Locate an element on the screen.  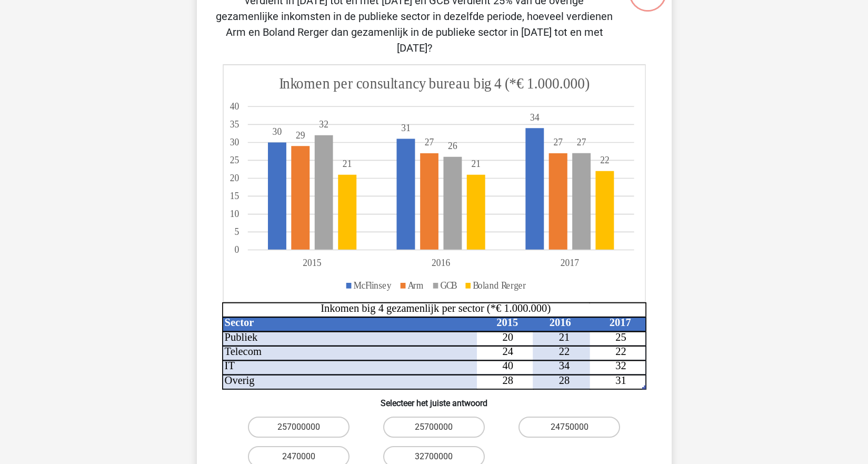
tspan: GCB is located at coordinates (449, 284).